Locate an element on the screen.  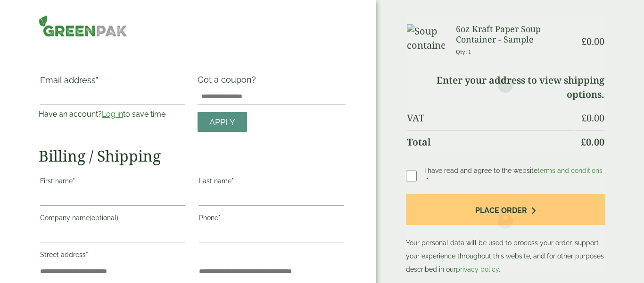
span: Apply is located at coordinates (222, 123).